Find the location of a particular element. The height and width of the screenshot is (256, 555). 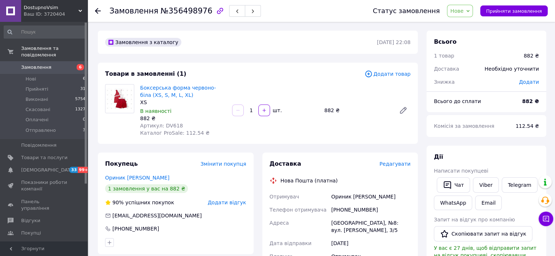

span: Відгуки is located at coordinates (31, 221).